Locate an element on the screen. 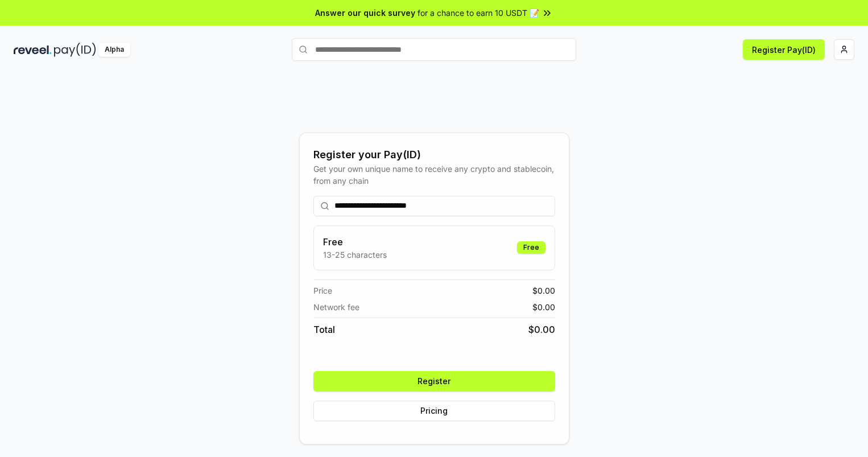 The width and height of the screenshot is (868, 457). button: Register is located at coordinates (434, 382).